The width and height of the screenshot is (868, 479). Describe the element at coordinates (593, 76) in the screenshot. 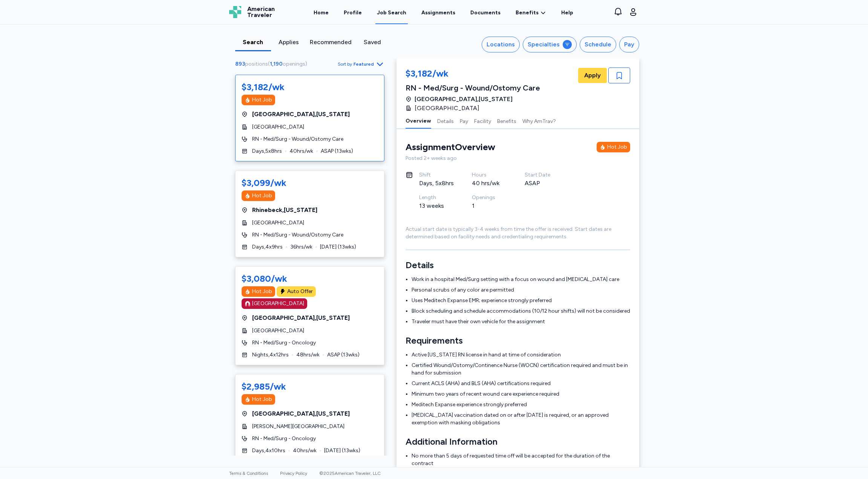

I see `span: Apply` at that location.